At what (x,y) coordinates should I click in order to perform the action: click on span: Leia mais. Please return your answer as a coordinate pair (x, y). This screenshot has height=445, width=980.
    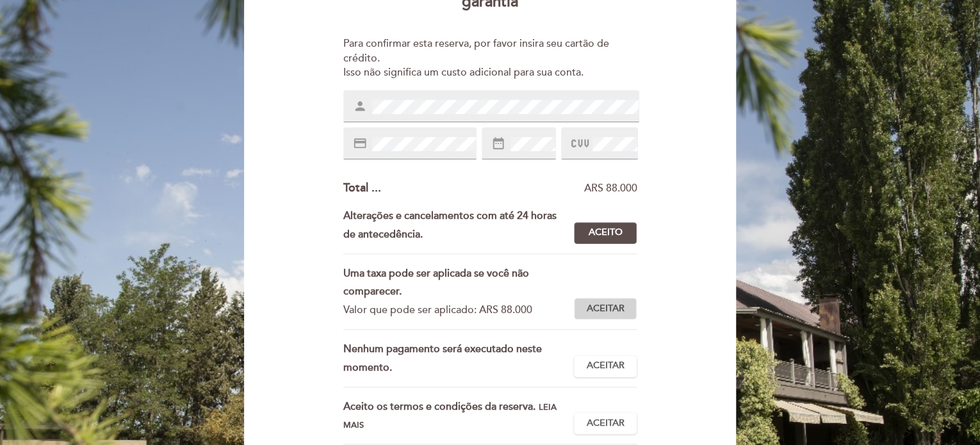
    Looking at the image, I should click on (449, 416).